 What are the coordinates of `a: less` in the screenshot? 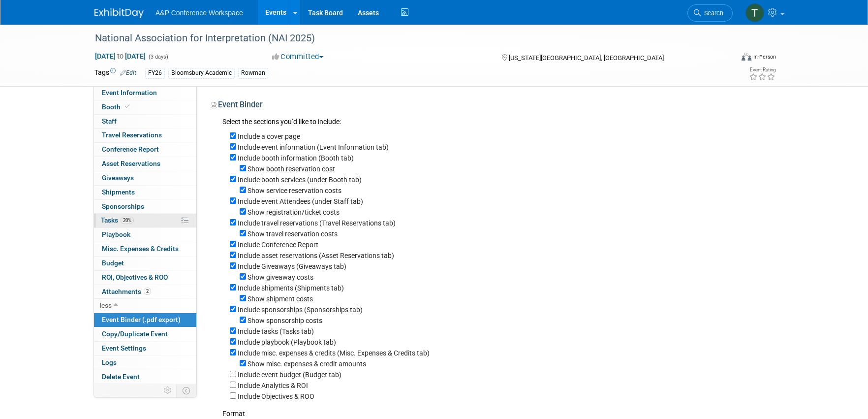 It's located at (145, 305).